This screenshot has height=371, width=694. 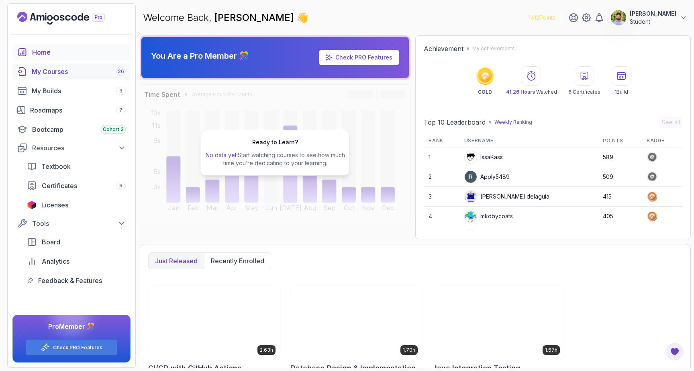 What do you see at coordinates (653, 22) in the screenshot?
I see `p: Student` at bounding box center [653, 22].